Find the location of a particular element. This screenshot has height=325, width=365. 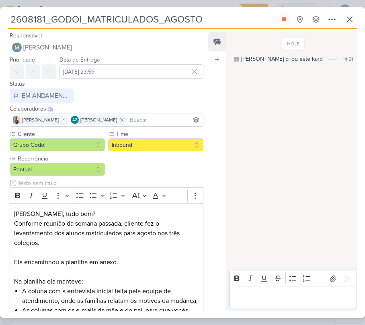

label: Responsável is located at coordinates (26, 35).